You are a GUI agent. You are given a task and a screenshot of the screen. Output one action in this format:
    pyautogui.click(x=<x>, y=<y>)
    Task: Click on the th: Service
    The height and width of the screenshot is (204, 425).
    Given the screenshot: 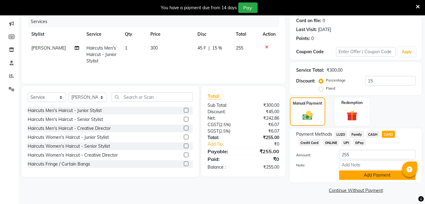 What is the action you would take?
    pyautogui.click(x=102, y=34)
    